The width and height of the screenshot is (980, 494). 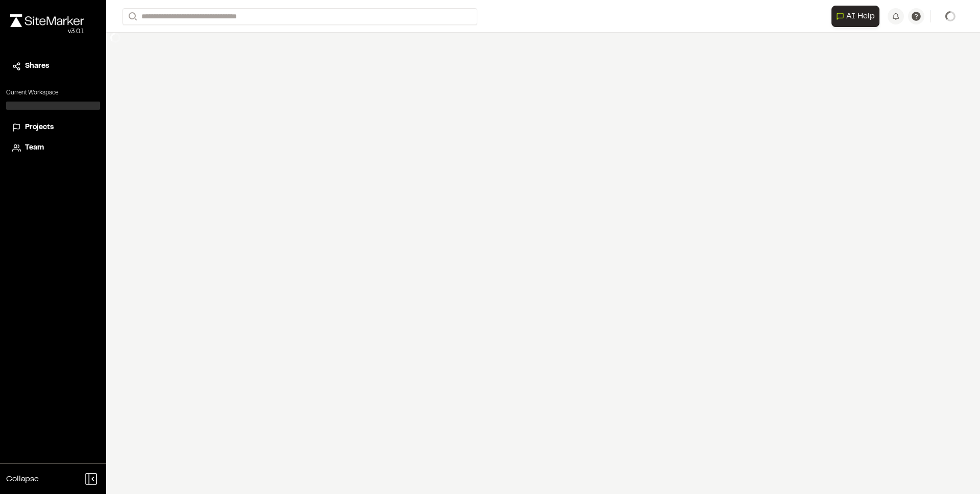 I want to click on a: Projects, so click(x=53, y=128).